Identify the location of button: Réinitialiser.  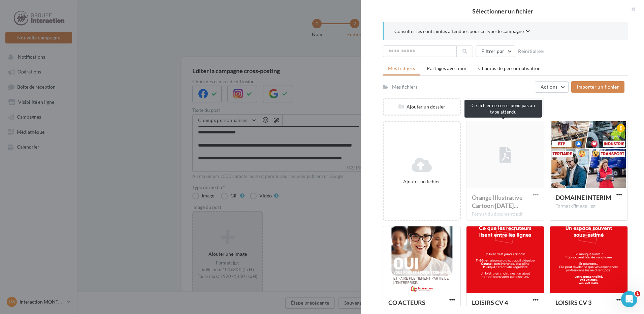
(532, 51).